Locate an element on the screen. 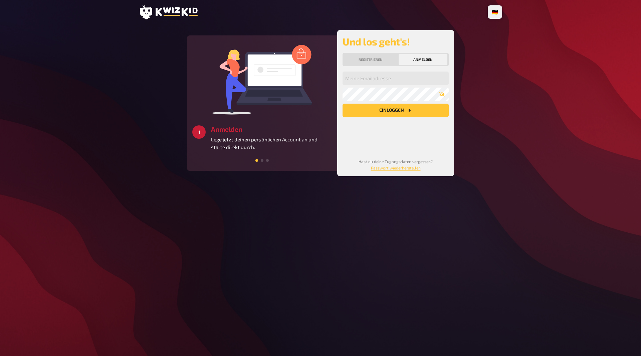 Image resolution: width=641 pixels, height=356 pixels. p: Lege jetzt deinen persönlichen Account an und starte direkt durch. is located at coordinates (272, 143).